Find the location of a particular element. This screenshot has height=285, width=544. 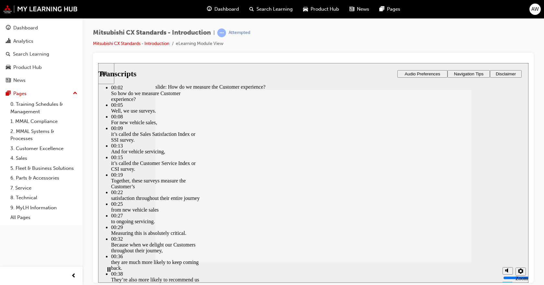

span: Product Hub is located at coordinates (325, 9).